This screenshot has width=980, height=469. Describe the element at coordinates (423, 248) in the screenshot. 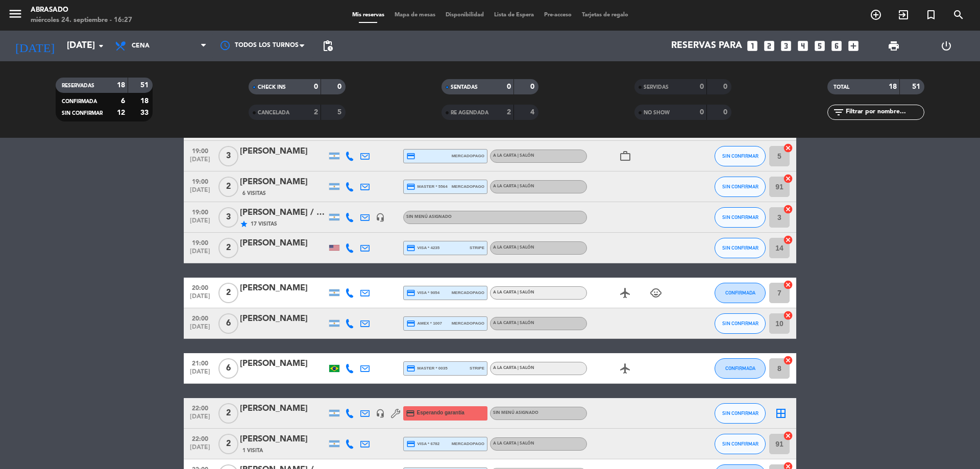

I see `span: visa * 4235` at that location.